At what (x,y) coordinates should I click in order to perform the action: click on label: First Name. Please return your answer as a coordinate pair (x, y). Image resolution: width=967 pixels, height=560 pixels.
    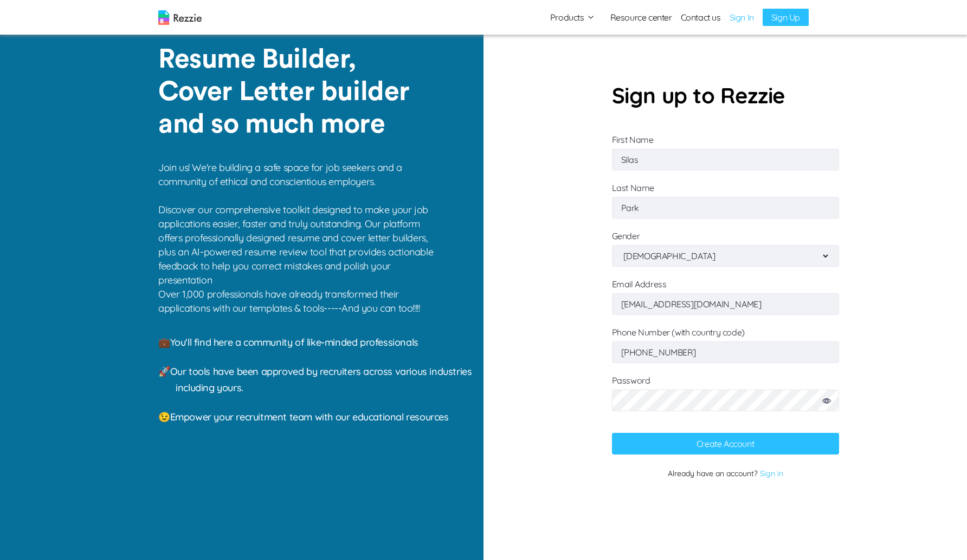
    Looking at the image, I should click on (725, 150).